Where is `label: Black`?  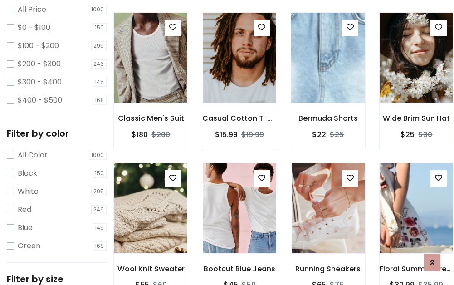 label: Black is located at coordinates (27, 173).